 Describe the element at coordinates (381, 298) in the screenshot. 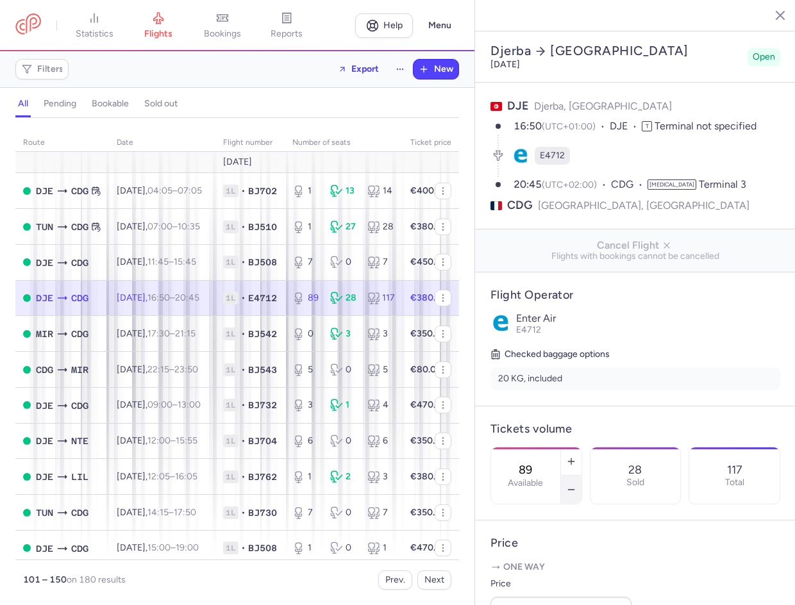

I see `div: 117` at that location.